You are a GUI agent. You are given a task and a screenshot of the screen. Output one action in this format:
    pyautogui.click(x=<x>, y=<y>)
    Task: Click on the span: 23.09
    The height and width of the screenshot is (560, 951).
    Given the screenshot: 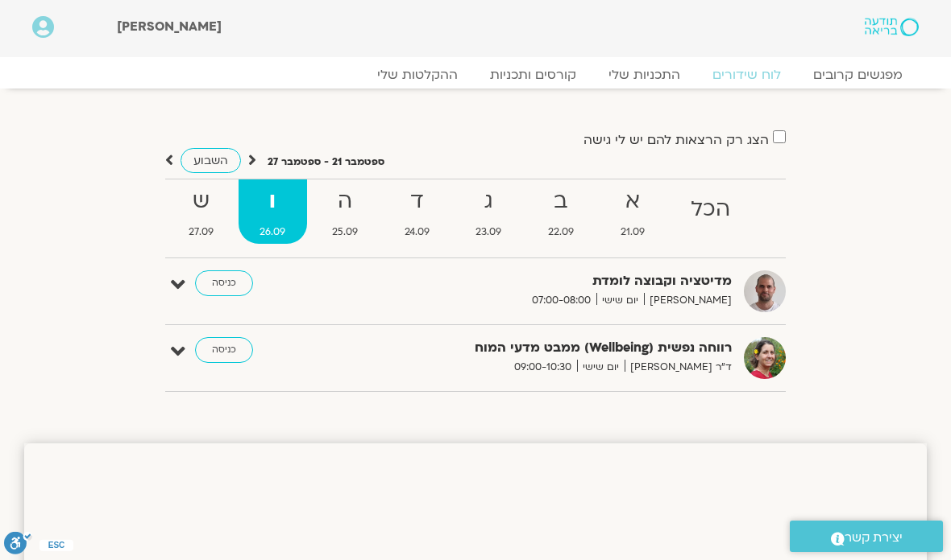 What is the action you would take?
    pyautogui.click(x=489, y=232)
    